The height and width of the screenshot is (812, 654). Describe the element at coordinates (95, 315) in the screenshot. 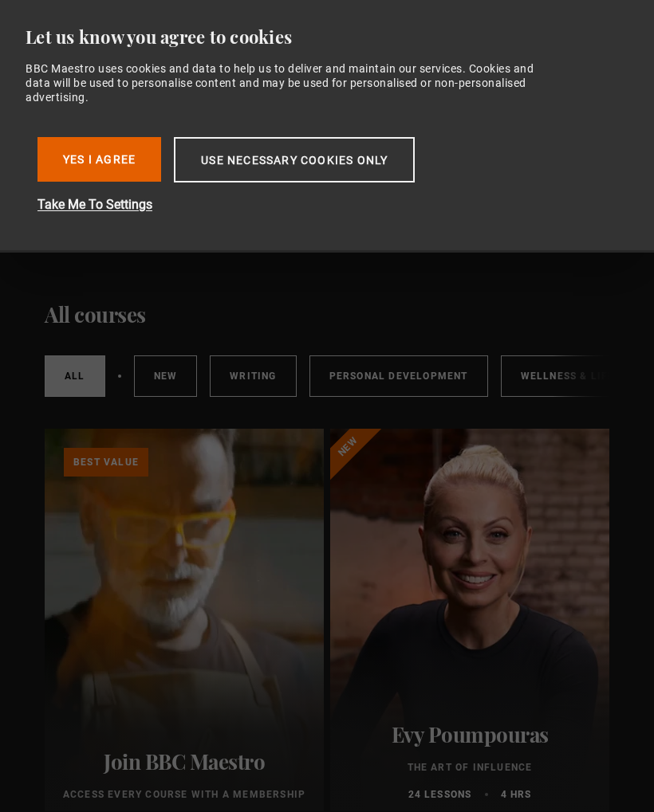

I see `h1: All courses` at that location.